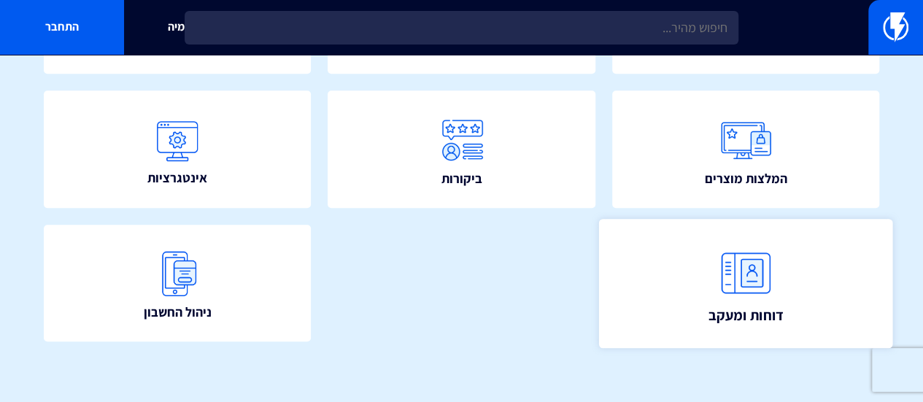 The image size is (923, 402). Describe the element at coordinates (177, 149) in the screenshot. I see `a: אינטגרציות` at that location.